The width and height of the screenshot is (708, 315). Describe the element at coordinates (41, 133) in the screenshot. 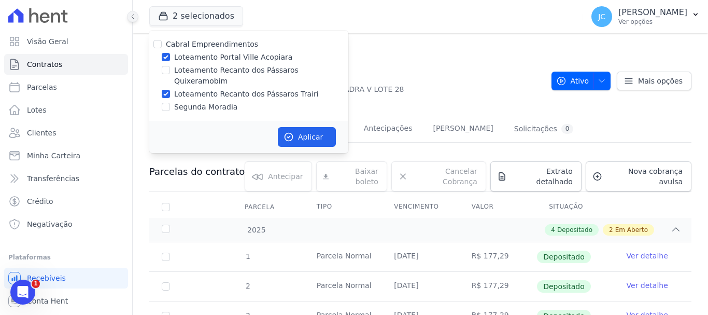

I see `span: Clientes` at that location.